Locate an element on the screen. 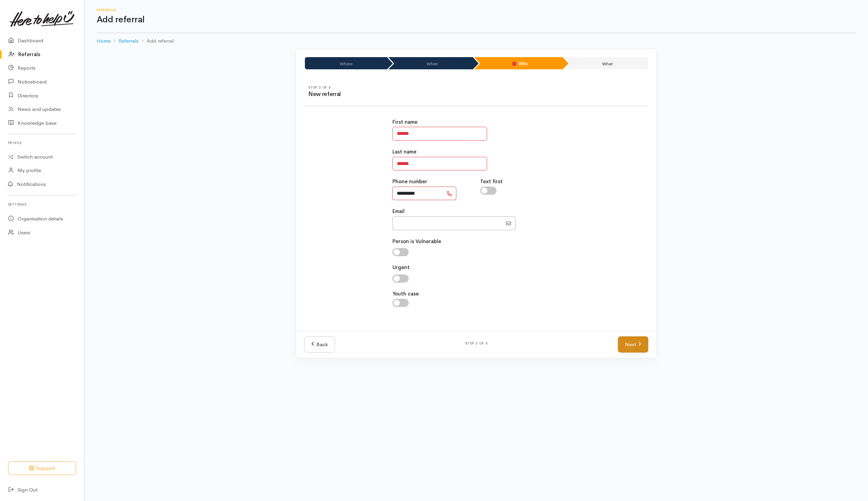  li: Where is located at coordinates (346, 63).